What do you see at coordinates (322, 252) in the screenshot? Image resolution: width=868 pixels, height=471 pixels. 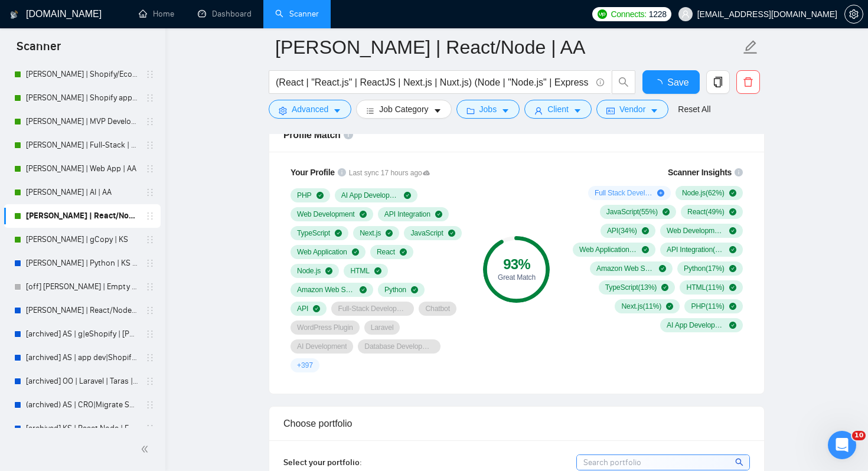 I see `span: Web Application` at bounding box center [322, 252].